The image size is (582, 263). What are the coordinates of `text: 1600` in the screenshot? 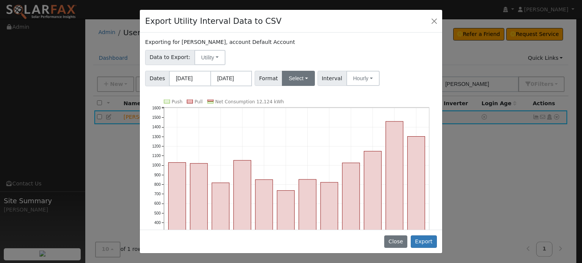 It's located at (156, 108).